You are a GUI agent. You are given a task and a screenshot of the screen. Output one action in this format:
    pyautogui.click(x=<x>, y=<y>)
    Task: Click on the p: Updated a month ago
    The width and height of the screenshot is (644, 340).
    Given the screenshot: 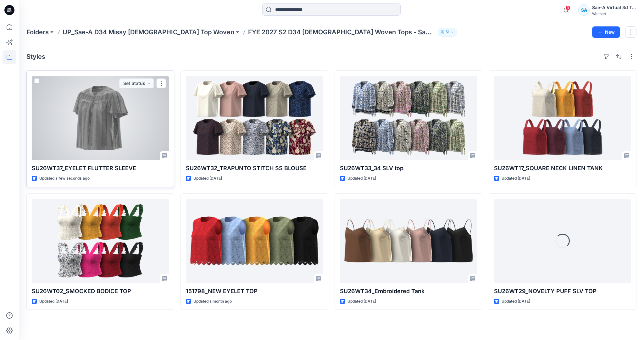 What is the action you would take?
    pyautogui.click(x=213, y=302)
    